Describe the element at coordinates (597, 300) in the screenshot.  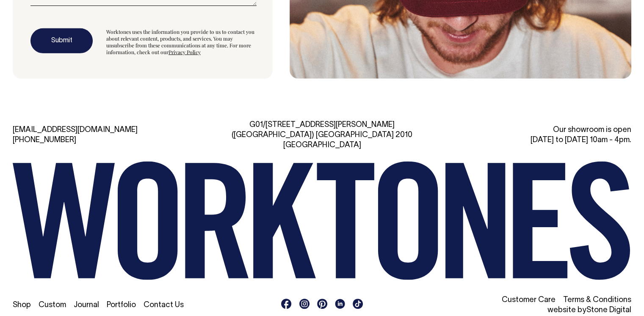
I see `a: Terms & Conditions` at that location.